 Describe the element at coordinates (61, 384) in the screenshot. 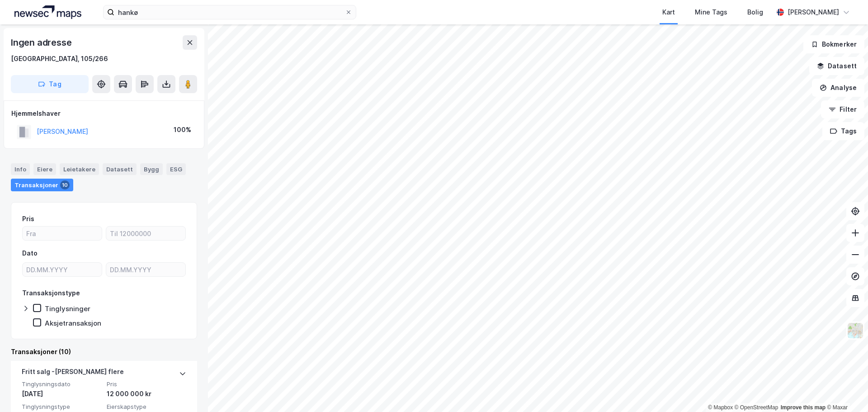

I see `span: Tinglysningsdato` at that location.